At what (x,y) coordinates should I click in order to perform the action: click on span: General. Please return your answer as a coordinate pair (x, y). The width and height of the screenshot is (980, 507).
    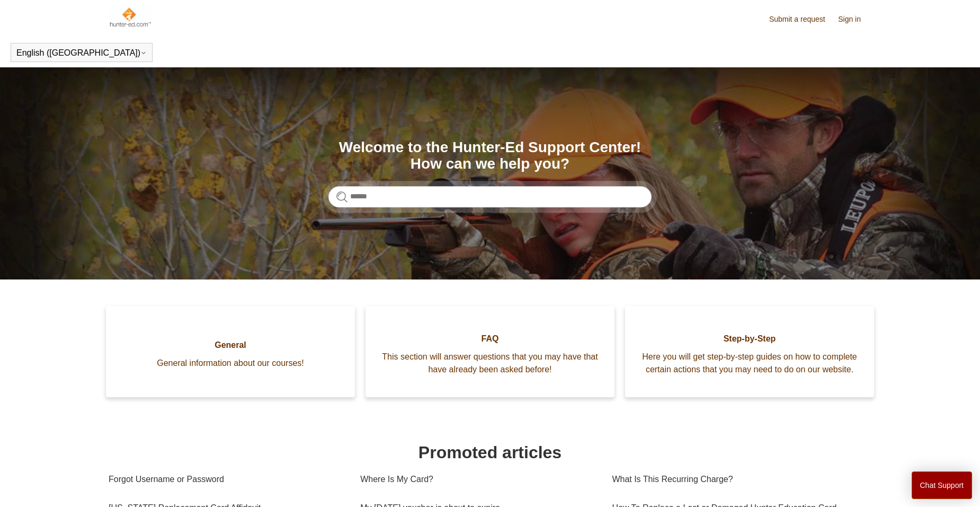
    Looking at the image, I should click on (231, 345).